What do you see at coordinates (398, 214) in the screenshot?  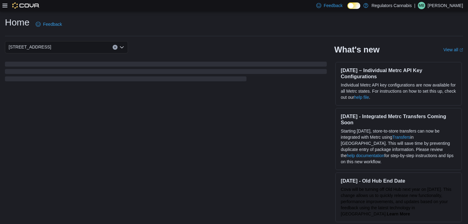 I see `strong: Learn More` at bounding box center [398, 214].